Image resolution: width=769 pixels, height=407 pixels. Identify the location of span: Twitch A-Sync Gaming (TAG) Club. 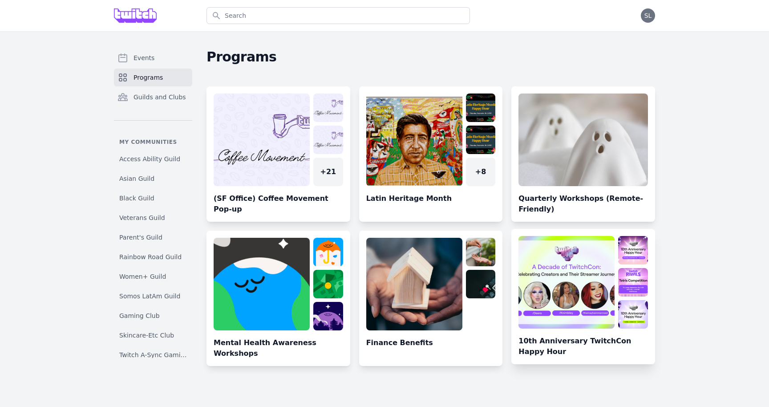
(153, 355).